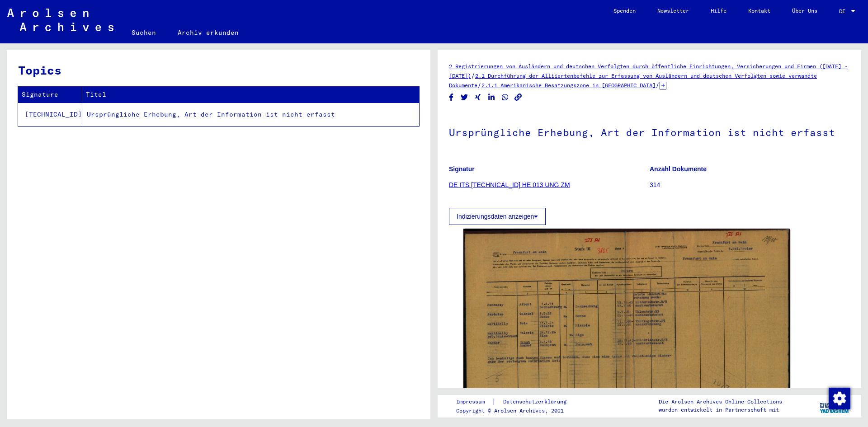  What do you see at coordinates (491, 97) in the screenshot?
I see `button: Share on LinkedIn` at bounding box center [491, 97].